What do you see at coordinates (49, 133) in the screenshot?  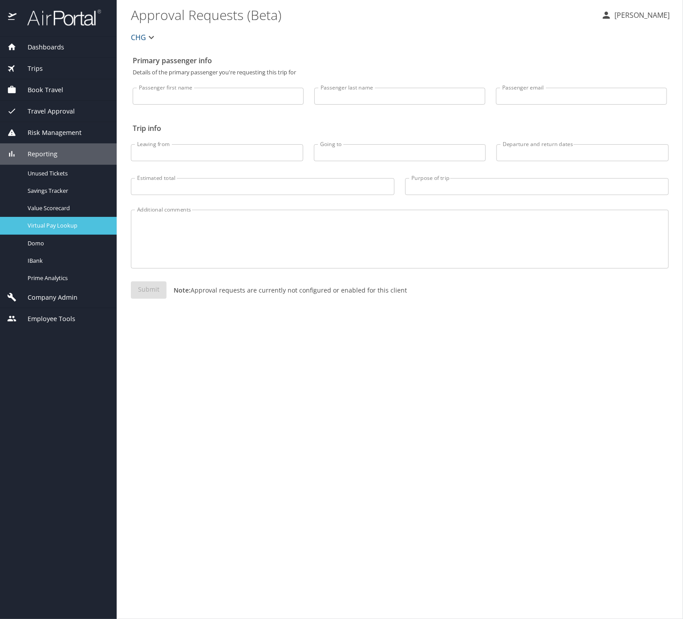 I see `span: Risk Management` at bounding box center [49, 133].